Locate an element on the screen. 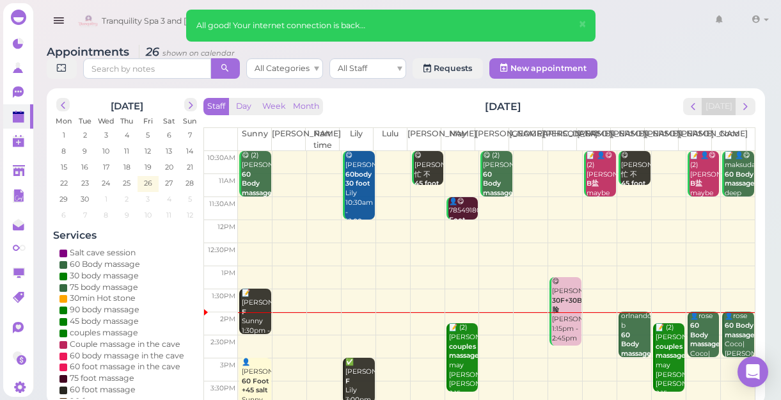  th: Lulu is located at coordinates (390, 139).